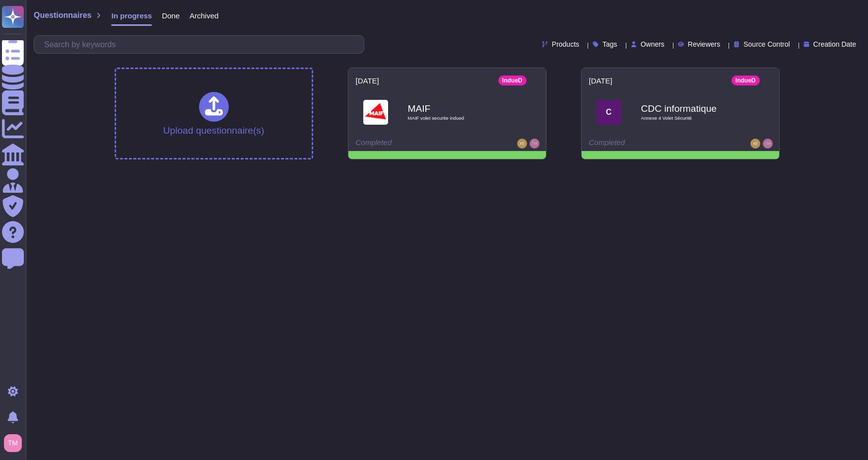 Image resolution: width=868 pixels, height=460 pixels. What do you see at coordinates (609, 112) in the screenshot?
I see `div: C` at bounding box center [609, 112].